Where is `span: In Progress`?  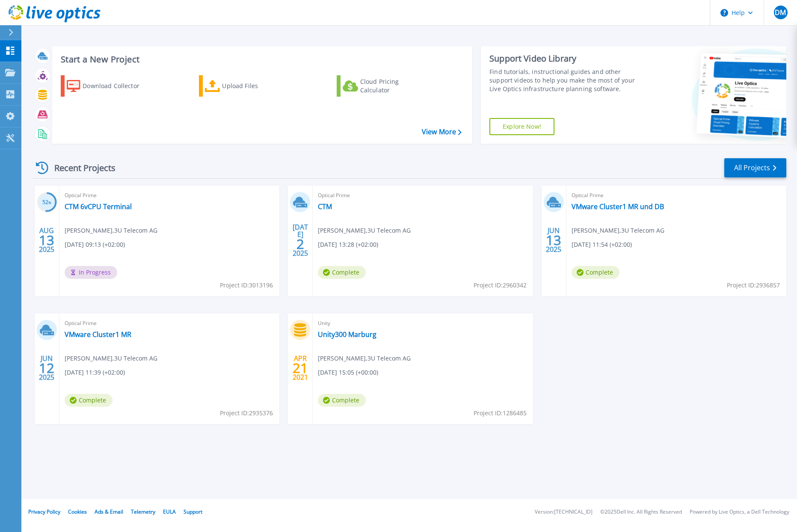
span: In Progress is located at coordinates (91, 272).